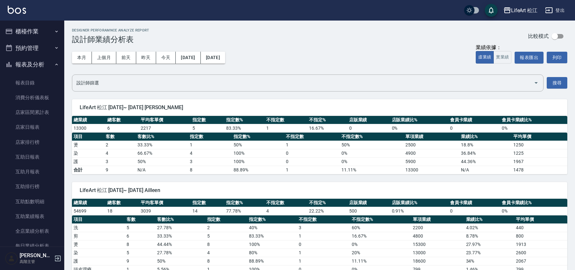 Image resolution: width=575 pixels, height=270 pixels. I want to click on th: 會員卡業績比%, so click(534, 120).